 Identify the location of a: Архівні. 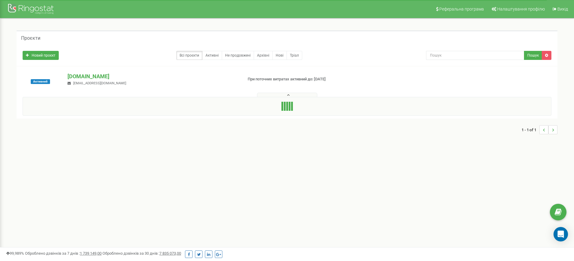
(263, 55).